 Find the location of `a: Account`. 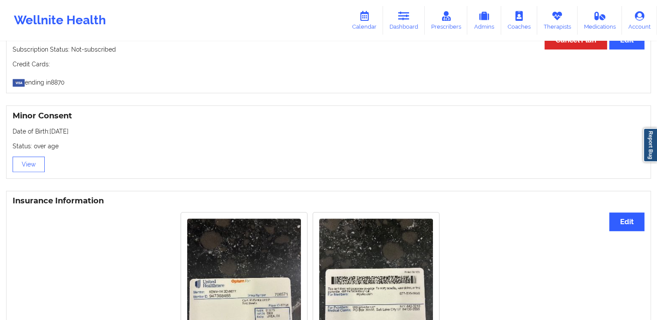

a: Account is located at coordinates (639, 20).